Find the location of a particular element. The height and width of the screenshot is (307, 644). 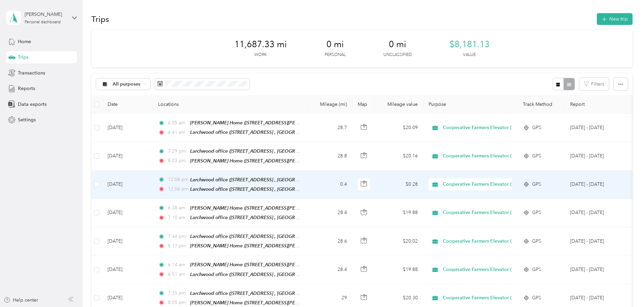

th: Locations is located at coordinates (230, 104).